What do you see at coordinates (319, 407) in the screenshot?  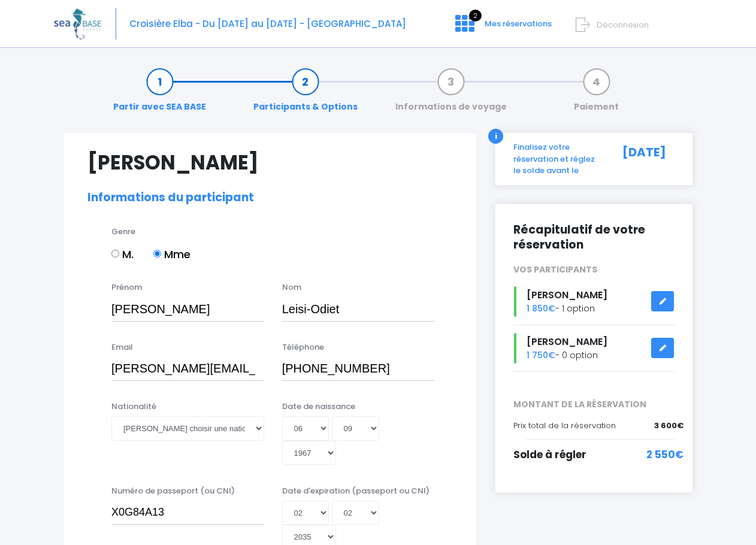 I see `label: Date de naissance` at bounding box center [319, 407].